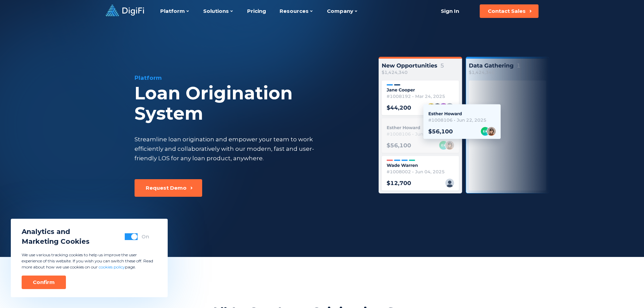 The height and width of the screenshot is (308, 644). I want to click on a: Contact Sales, so click(509, 11).